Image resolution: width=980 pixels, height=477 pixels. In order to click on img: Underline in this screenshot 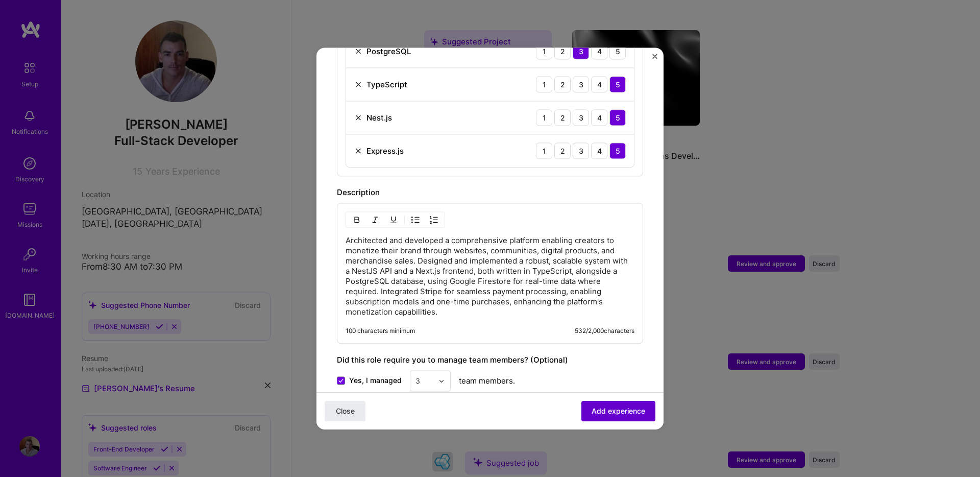, I will do `click(394, 219)`.